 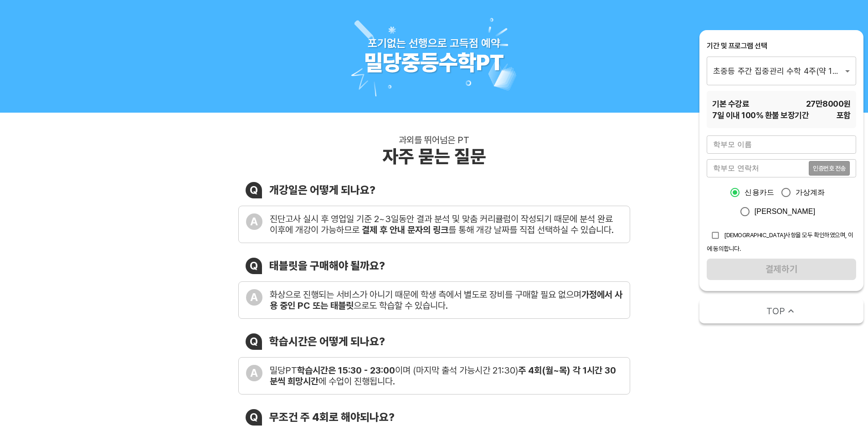 What do you see at coordinates (327, 265) in the screenshot?
I see `div: 태블릿을 구매해야 될까요?` at bounding box center [327, 265].